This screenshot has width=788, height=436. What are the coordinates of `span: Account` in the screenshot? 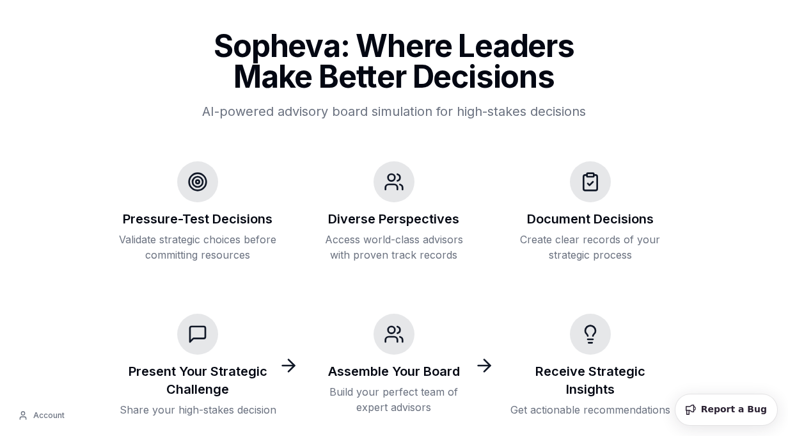 It's located at (49, 415).